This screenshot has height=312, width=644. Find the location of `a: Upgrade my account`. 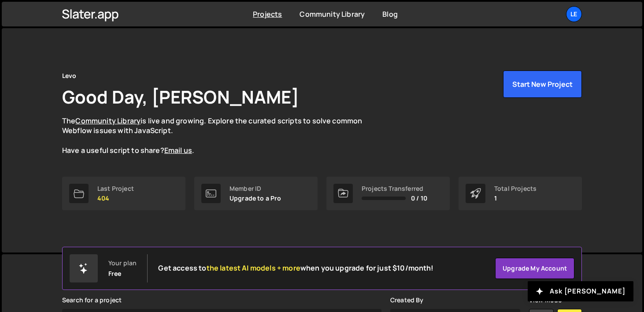

a: Upgrade my account is located at coordinates (535, 268).